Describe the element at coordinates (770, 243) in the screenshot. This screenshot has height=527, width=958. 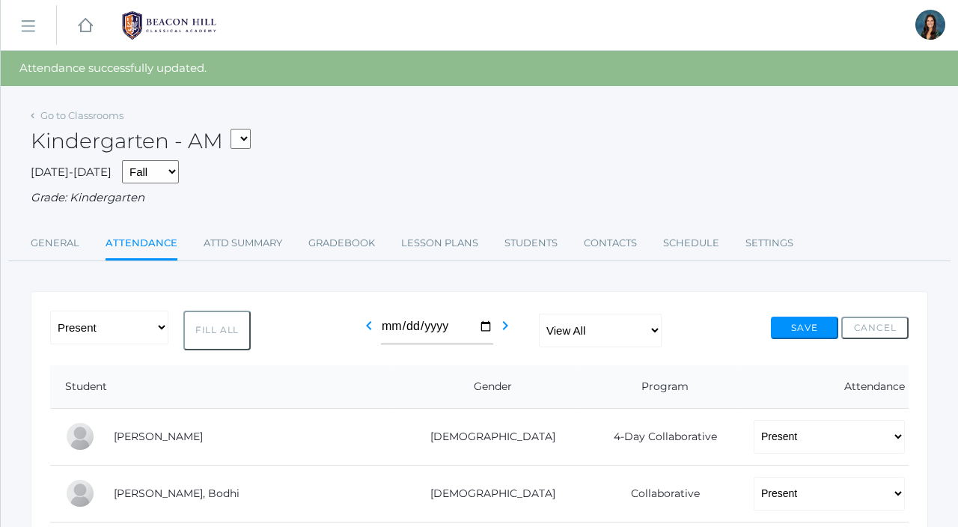
I see `a: Settings` at that location.